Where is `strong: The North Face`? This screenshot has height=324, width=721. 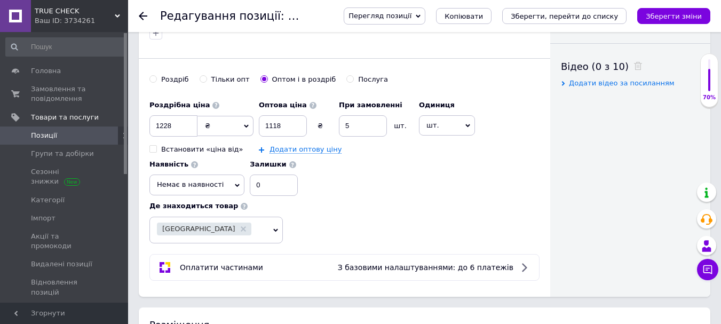 strong: The North Face is located at coordinates (142, 15).